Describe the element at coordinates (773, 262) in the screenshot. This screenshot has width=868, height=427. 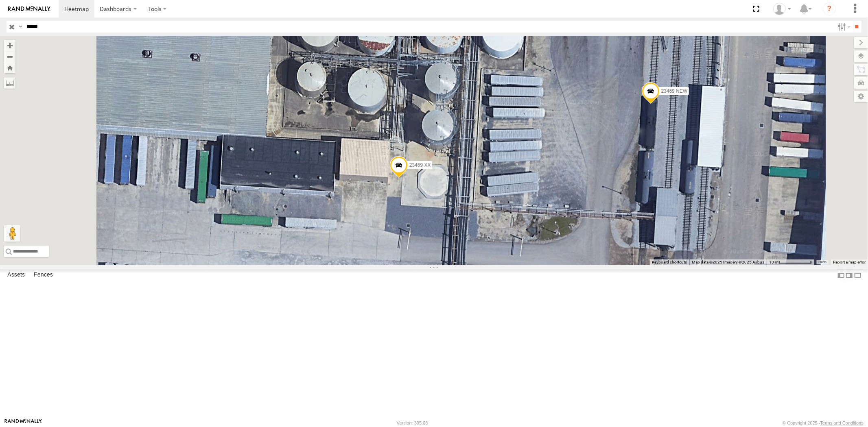
I see `span: 10 m` at that location.